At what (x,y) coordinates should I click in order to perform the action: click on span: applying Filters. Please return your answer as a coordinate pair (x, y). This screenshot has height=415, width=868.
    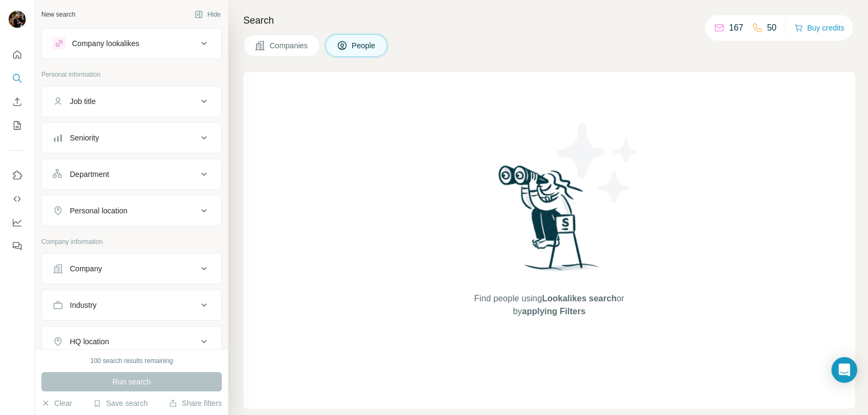
    Looking at the image, I should click on (553, 312).